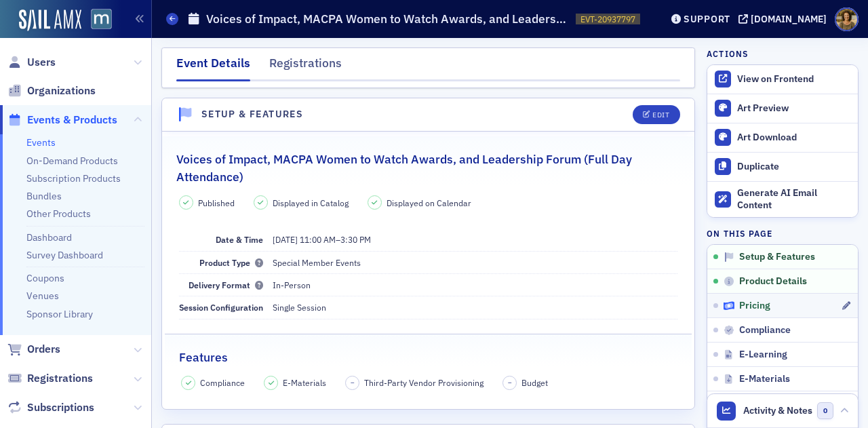  I want to click on div: View on Frontend, so click(794, 79).